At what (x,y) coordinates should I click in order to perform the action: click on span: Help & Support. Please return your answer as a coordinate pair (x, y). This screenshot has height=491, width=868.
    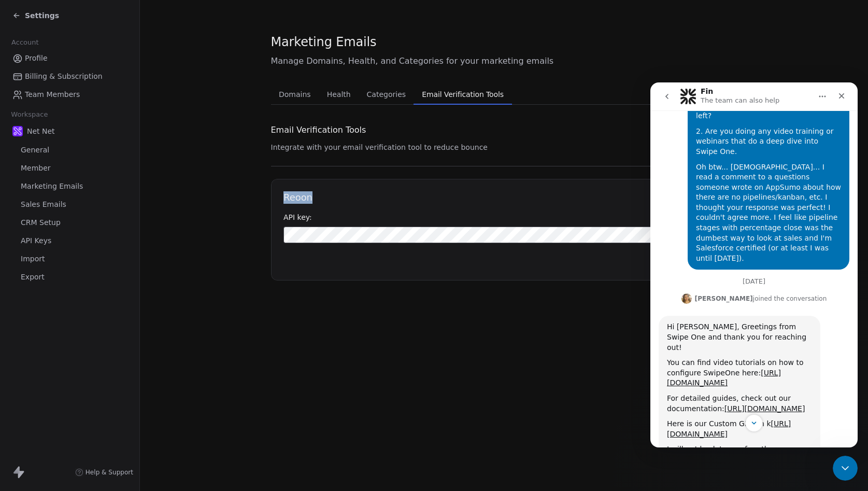
    Looking at the image, I should click on (109, 472).